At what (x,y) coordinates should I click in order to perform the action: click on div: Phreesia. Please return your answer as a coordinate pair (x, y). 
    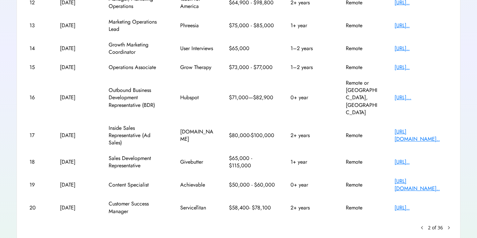
    Looking at the image, I should click on (197, 26).